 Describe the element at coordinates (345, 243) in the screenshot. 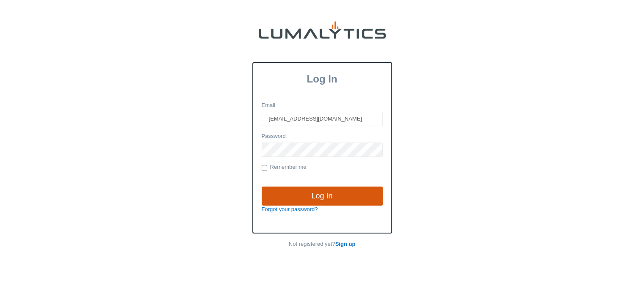

I see `a: Sign up` at that location.